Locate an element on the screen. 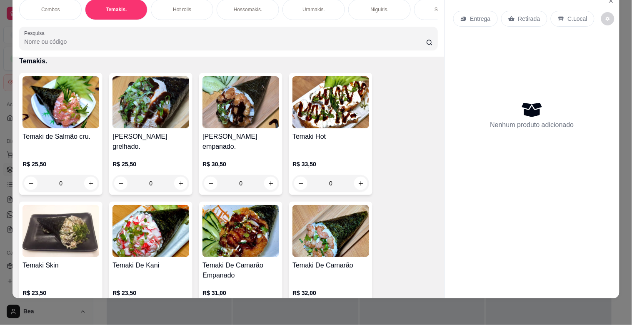  p: R$ 33,50 is located at coordinates (331, 164).